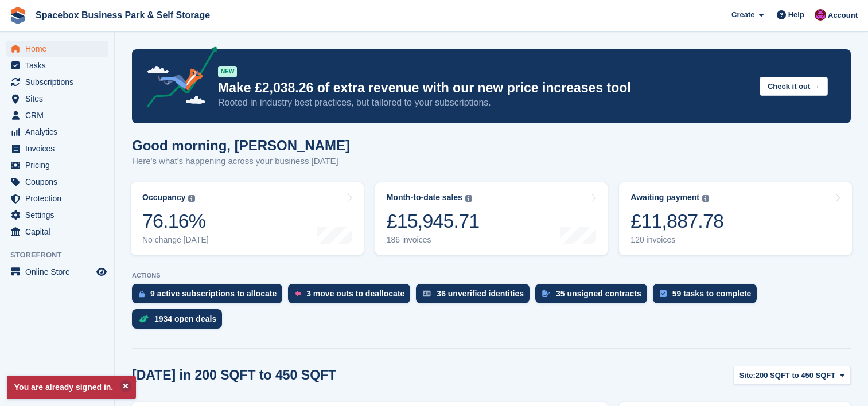 The width and height of the screenshot is (868, 406). Describe the element at coordinates (427, 294) in the screenshot. I see `img: verify_identity-adf6edd0f0f0b5bbfe63781bf79b02c33cf7c696d77639b501bdc392416b5a36.svg` at that location.